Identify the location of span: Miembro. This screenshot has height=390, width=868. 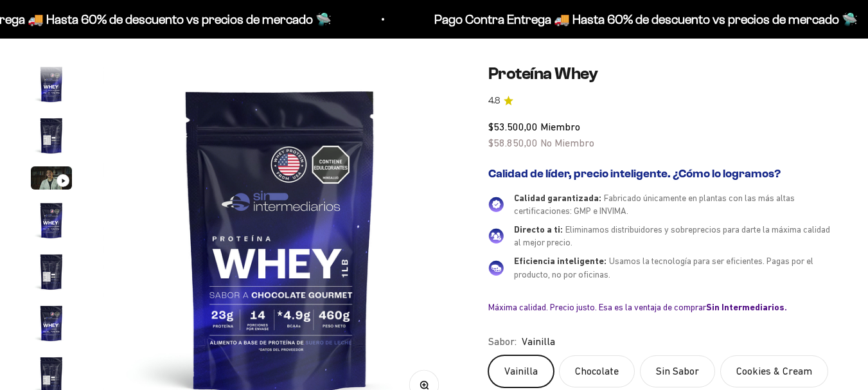
(560, 126).